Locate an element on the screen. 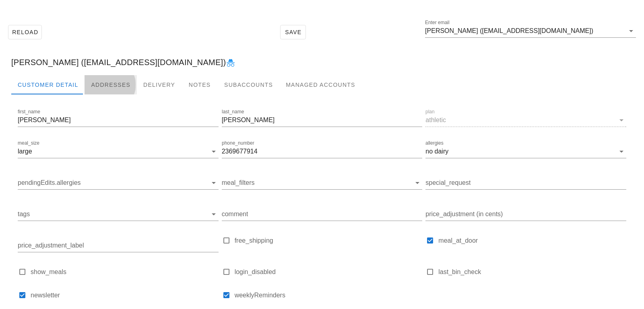  label: phone_number is located at coordinates (238, 143).